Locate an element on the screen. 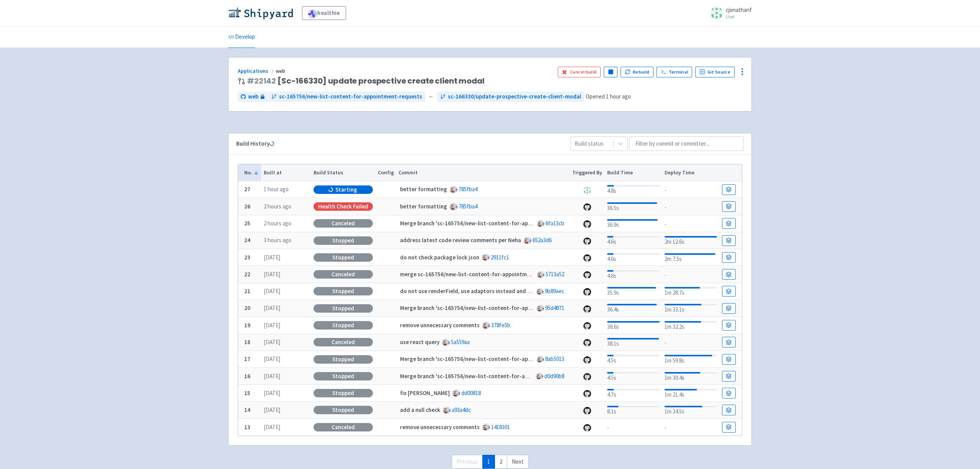 The height and width of the screenshot is (469, 980). b: 17 is located at coordinates (247, 359).